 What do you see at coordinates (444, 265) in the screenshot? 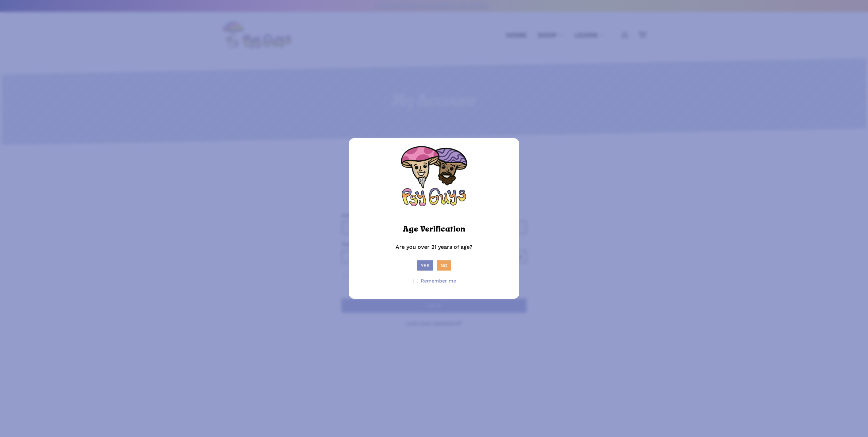
I see `button: No` at bounding box center [444, 265].